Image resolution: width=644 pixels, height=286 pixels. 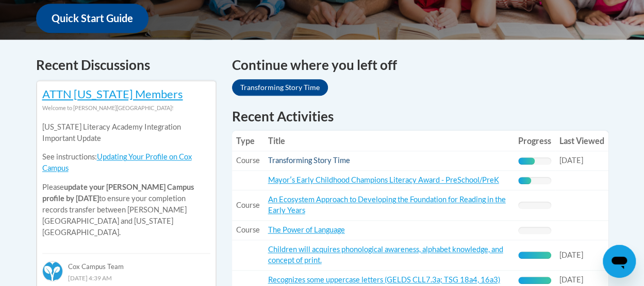 I want to click on th: Progress, so click(x=534, y=141).